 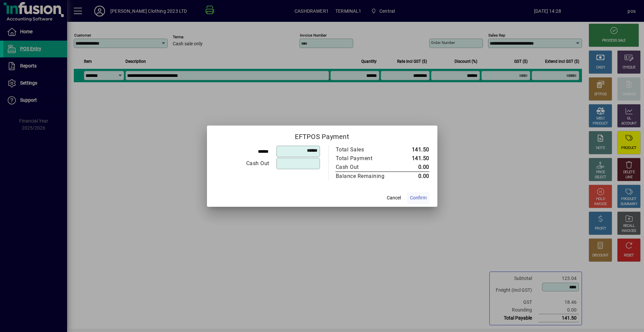 I want to click on h2: EFTPOS Payment, so click(x=322, y=135).